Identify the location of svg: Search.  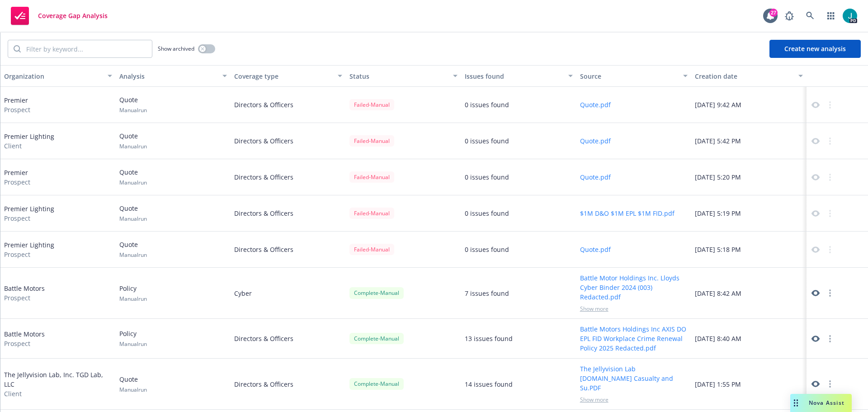
(18, 48).